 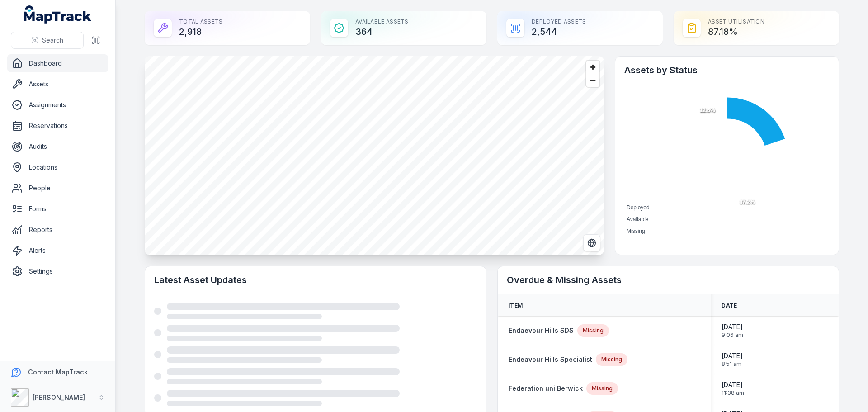 I want to click on span: 9:06 am, so click(x=732, y=335).